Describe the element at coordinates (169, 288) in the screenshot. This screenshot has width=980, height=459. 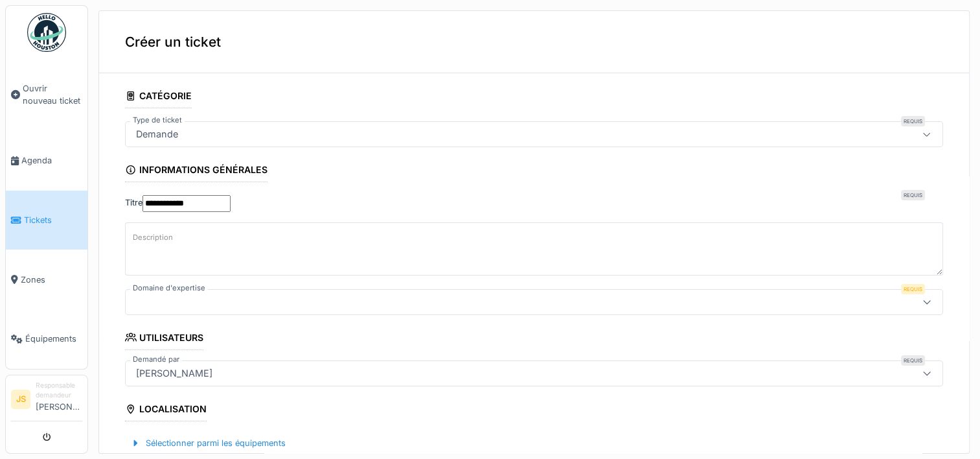
I see `label: Domaine d'expertise` at that location.